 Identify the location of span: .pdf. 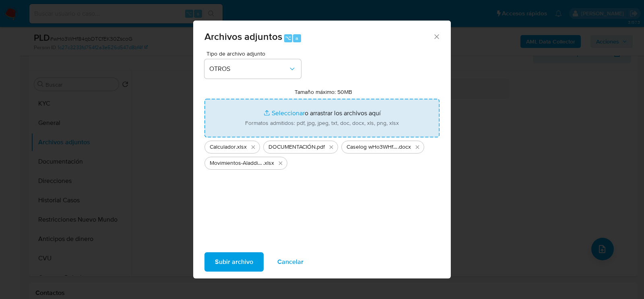
(320, 147).